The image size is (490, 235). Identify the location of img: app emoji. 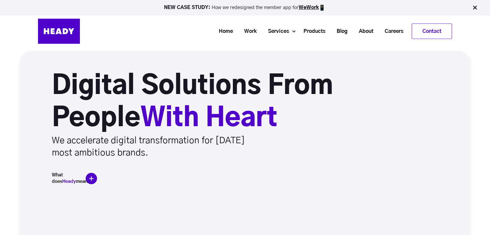
(322, 8).